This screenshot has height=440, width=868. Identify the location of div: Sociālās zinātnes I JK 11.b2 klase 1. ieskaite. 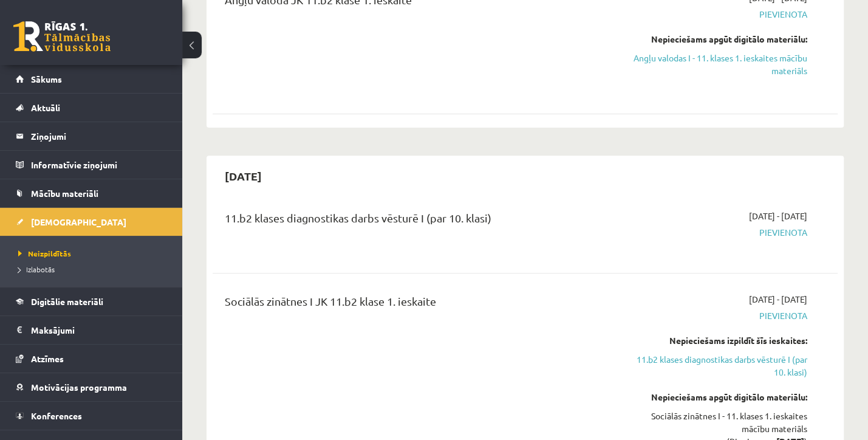
(415, 304).